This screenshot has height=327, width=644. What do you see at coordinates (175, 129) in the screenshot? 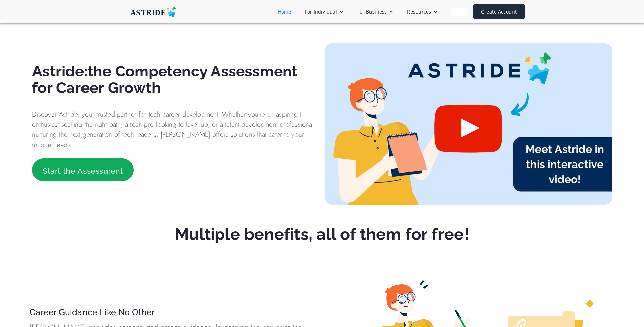
I see `p: Discover Astride, your trusted partner for tech career development. Whether you're an aspiring IT...` at bounding box center [175, 129].